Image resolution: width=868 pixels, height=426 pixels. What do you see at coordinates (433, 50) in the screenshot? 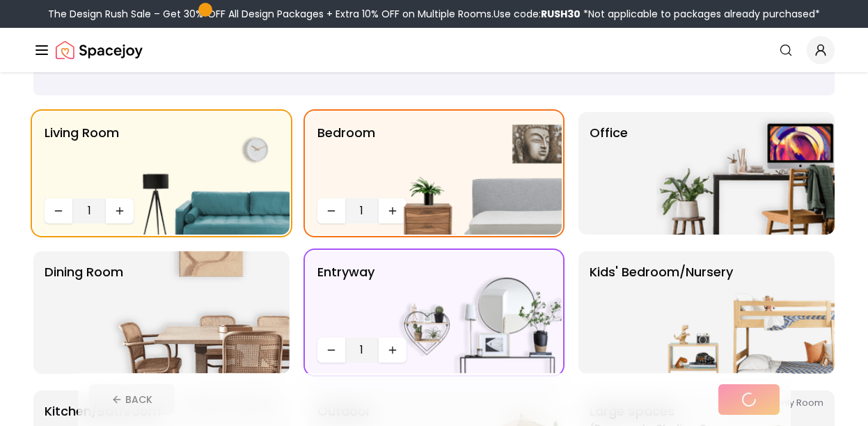
I see `nav: Global` at bounding box center [433, 50].